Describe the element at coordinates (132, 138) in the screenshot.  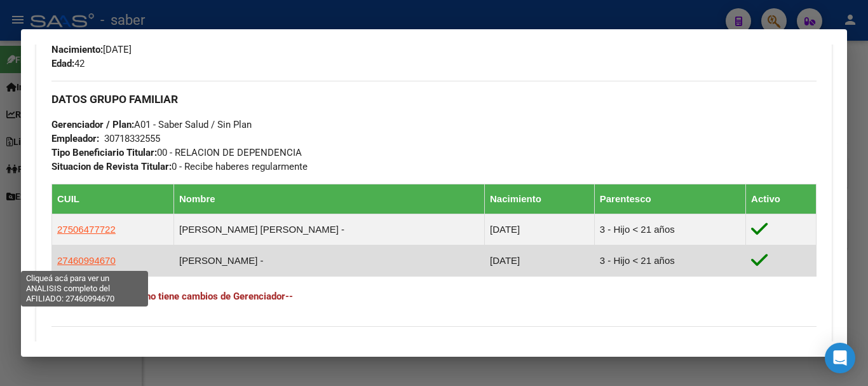
I see `div: 30718332555` at that location.